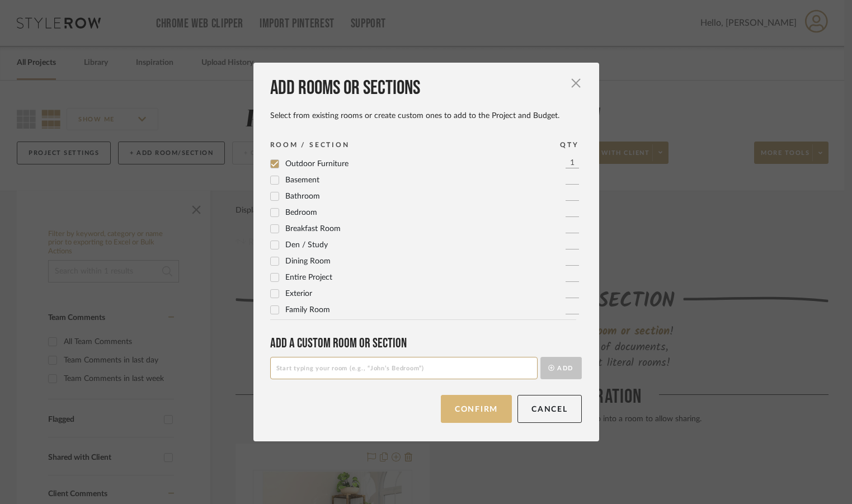 The width and height of the screenshot is (852, 504). What do you see at coordinates (308, 261) in the screenshot?
I see `span: Dining Room` at bounding box center [308, 261].